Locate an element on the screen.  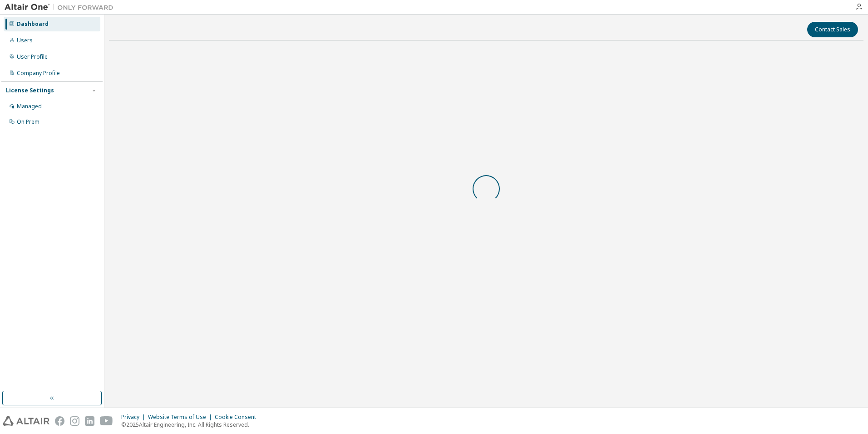
div: Dashboard is located at coordinates (33, 24).